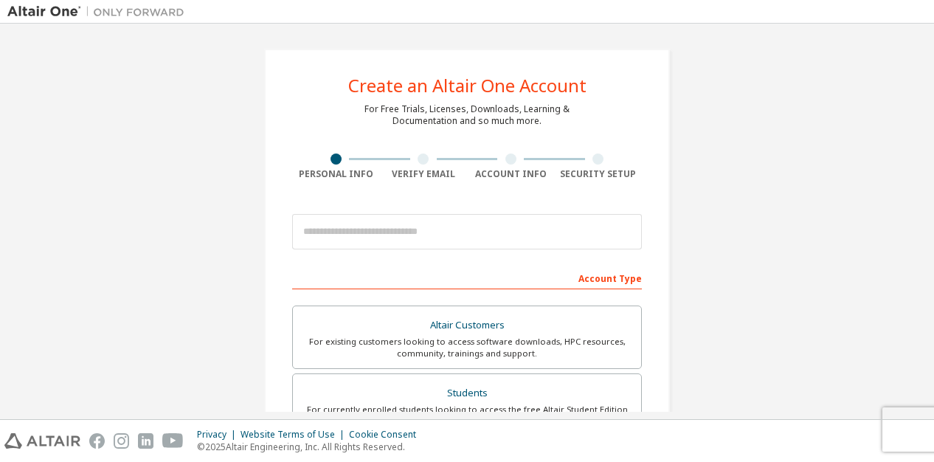 The width and height of the screenshot is (934, 462). I want to click on img: facebook.svg, so click(97, 441).